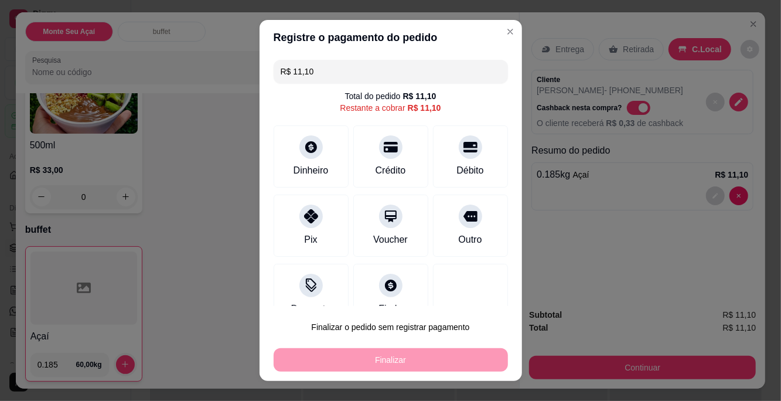 Image resolution: width=781 pixels, height=401 pixels. I want to click on header: Registre o pagamento do pedido, so click(391, 37).